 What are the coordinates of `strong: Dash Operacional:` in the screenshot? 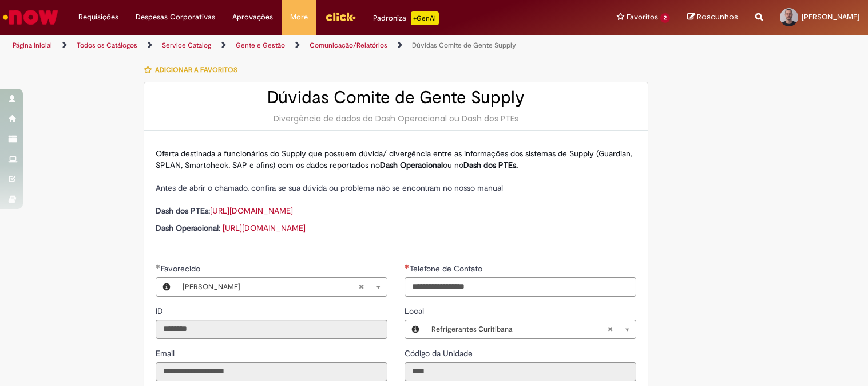 It's located at (188, 228).